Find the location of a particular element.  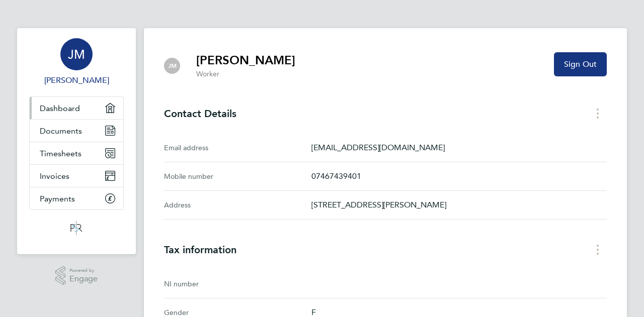

h3: Tax information is located at coordinates (386, 250).